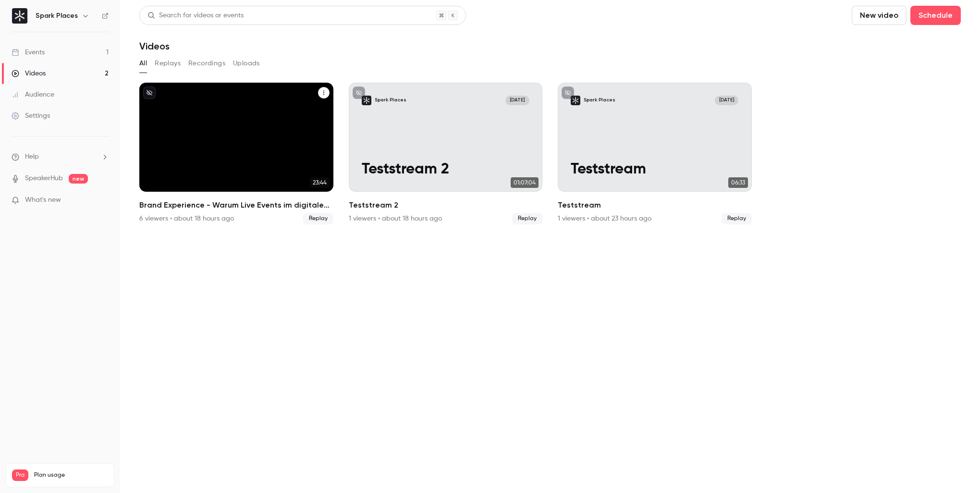 This screenshot has height=493, width=980. What do you see at coordinates (57, 16) in the screenshot?
I see `h6: Spark Places` at bounding box center [57, 16].